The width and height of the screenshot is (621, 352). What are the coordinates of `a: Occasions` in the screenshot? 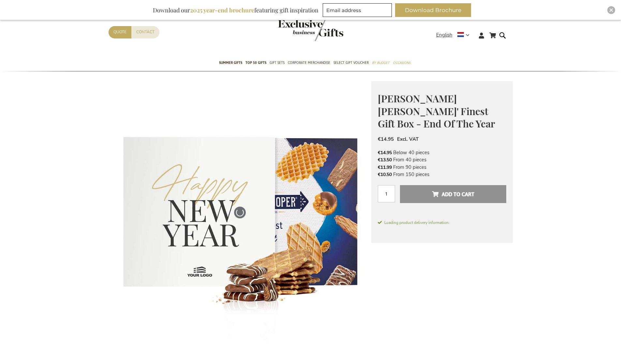 It's located at (401, 63).